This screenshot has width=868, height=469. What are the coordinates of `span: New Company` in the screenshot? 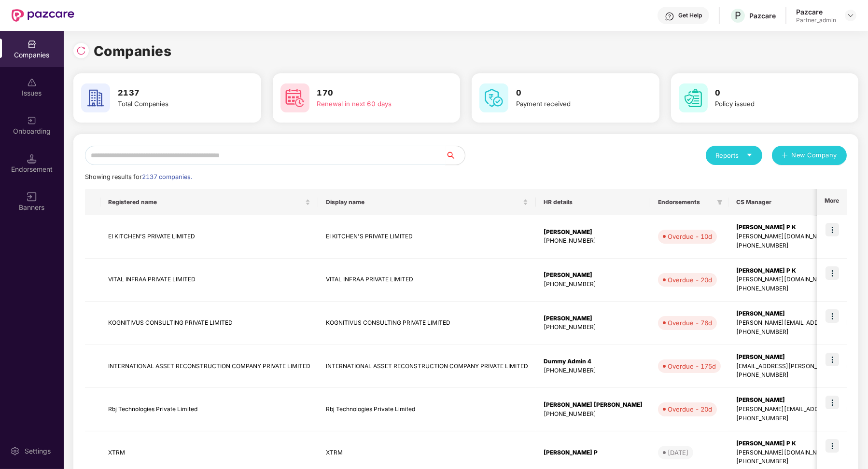 It's located at (815, 155).